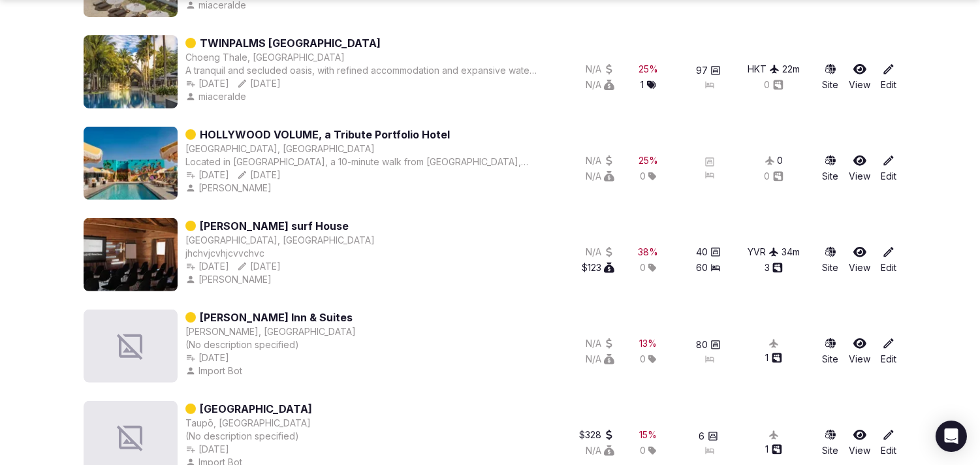  I want to click on div: 15 %, so click(648, 435).